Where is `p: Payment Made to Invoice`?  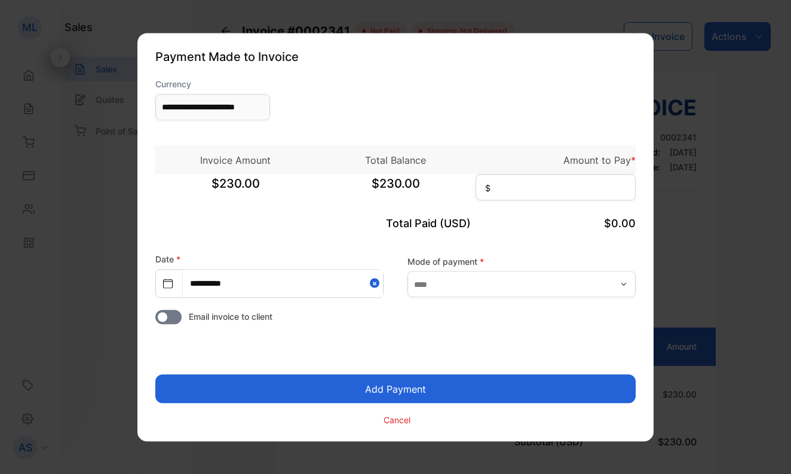 p: Payment Made to Invoice is located at coordinates (396, 56).